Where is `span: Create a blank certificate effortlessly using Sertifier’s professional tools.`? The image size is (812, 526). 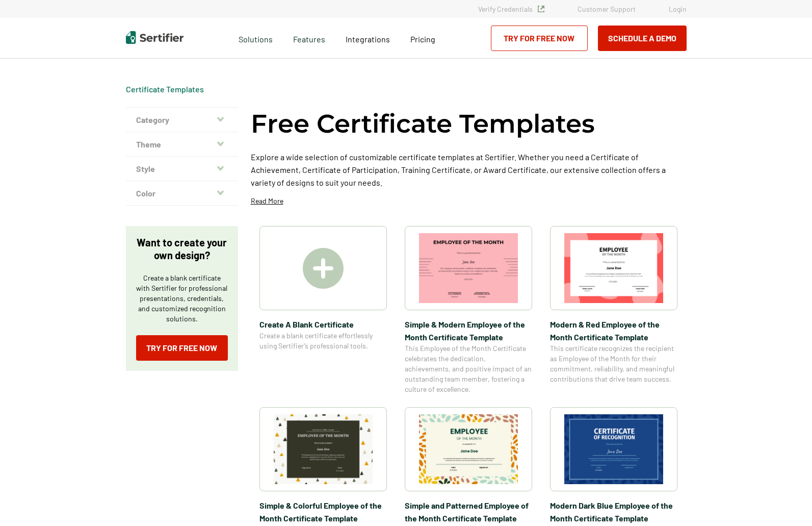 span: Create a blank certificate effortlessly using Sertifier’s professional tools. is located at coordinates (323, 341).